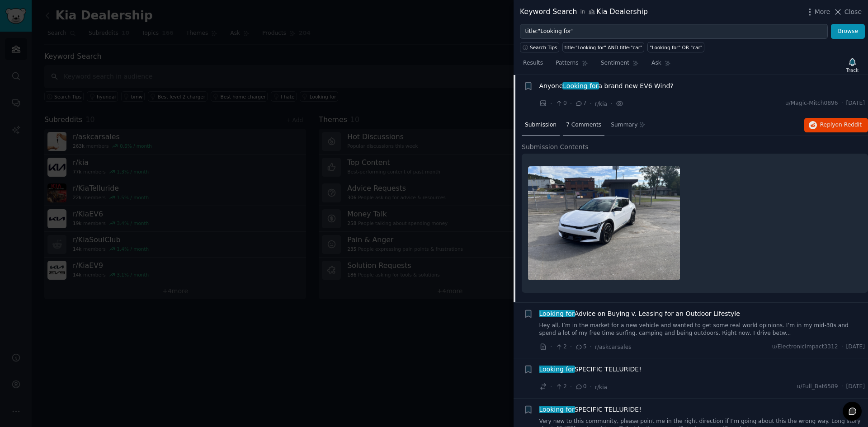 Image resolution: width=868 pixels, height=427 pixels. Describe the element at coordinates (661, 65) in the screenshot. I see `a: Ask` at that location.